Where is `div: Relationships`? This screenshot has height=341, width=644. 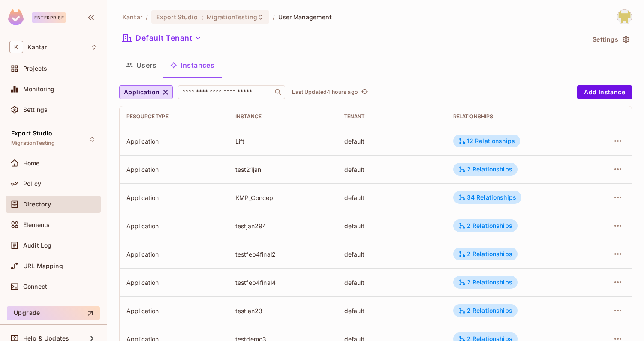
div: Relationships is located at coordinates (516, 117).